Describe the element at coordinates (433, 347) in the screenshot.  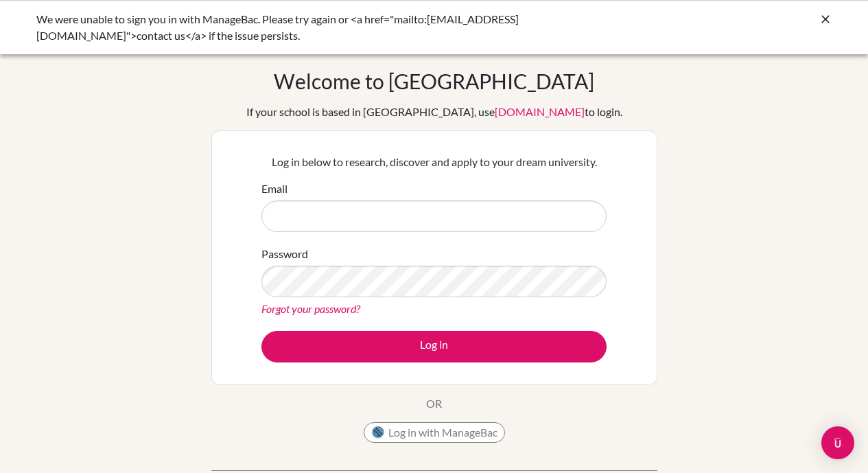
I see `button: Log in` at that location.